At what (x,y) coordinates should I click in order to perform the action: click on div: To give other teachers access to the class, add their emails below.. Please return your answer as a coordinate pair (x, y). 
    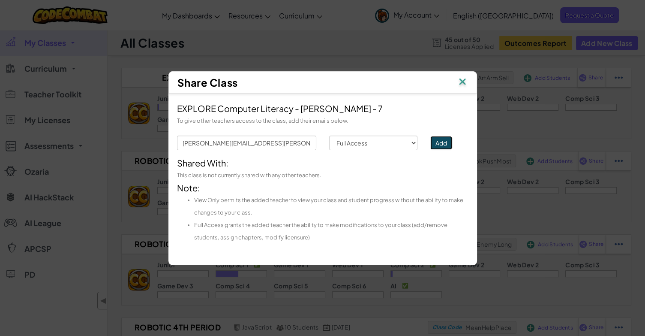
    Looking at the image, I should click on (323, 120).